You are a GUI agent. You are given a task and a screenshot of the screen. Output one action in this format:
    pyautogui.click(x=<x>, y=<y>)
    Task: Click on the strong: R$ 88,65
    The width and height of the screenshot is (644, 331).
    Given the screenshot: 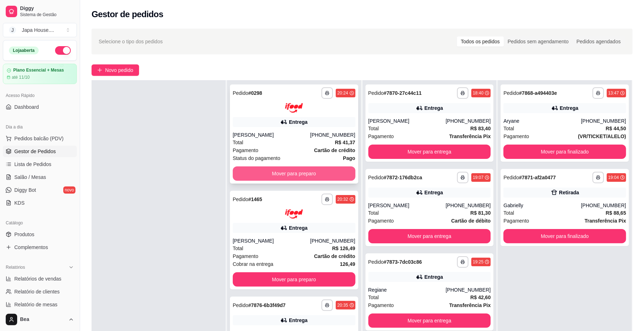 What is the action you would take?
    pyautogui.click(x=616, y=213)
    